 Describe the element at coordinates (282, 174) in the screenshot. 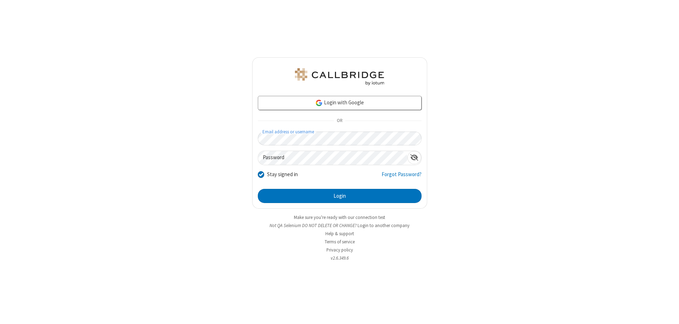

I see `label: Stay signed in` at that location.